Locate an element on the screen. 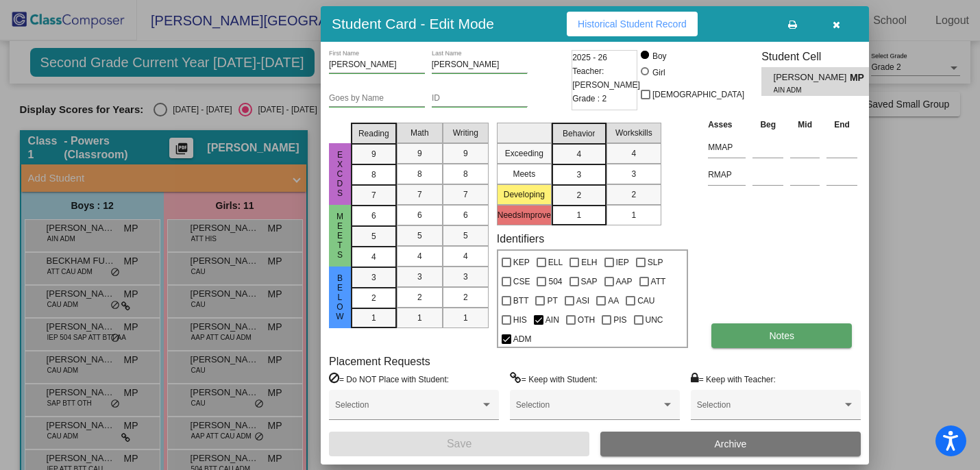  h3: Student Card - Edit Mode is located at coordinates (413, 23).